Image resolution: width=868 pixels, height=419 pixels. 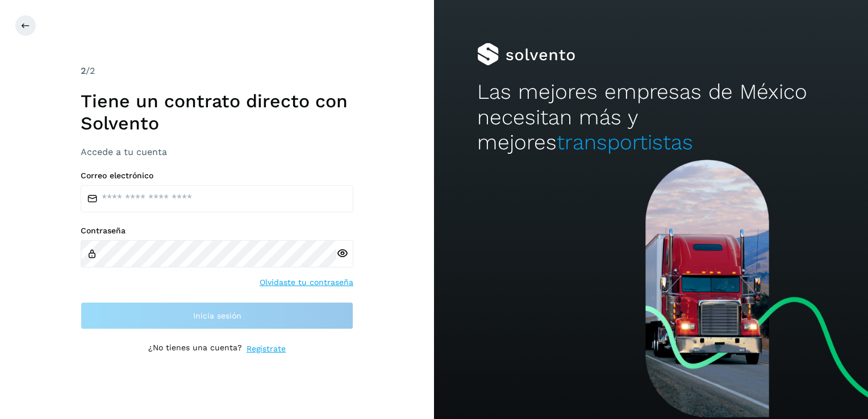 What do you see at coordinates (195, 349) in the screenshot?
I see `p: ¿No tienes una cuenta?` at bounding box center [195, 349].